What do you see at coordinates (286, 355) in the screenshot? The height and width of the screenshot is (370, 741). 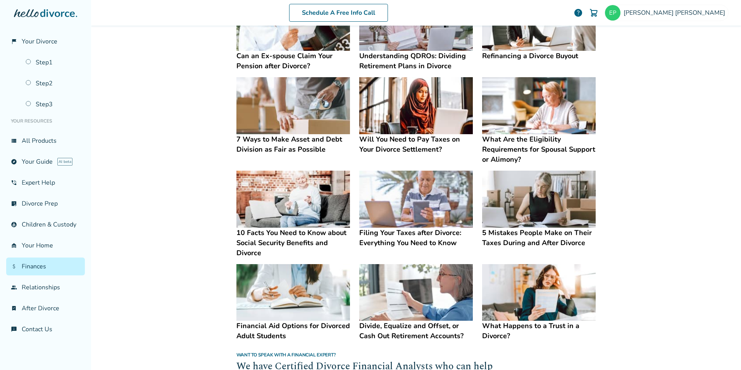 I see `span: Want to speak with a financial expert?` at bounding box center [286, 355].